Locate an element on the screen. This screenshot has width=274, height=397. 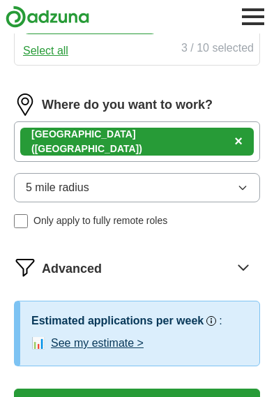
label: Where do you want to work? is located at coordinates (127, 105).